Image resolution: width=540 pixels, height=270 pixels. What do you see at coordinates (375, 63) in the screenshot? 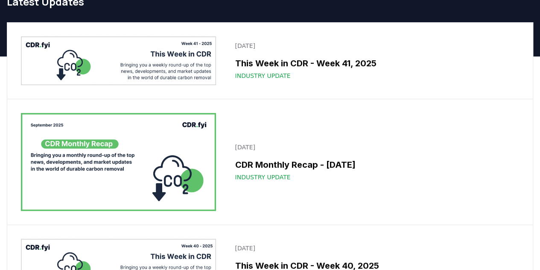
I see `h3: This Week in CDR - Week 41, 2025` at bounding box center [375, 63].